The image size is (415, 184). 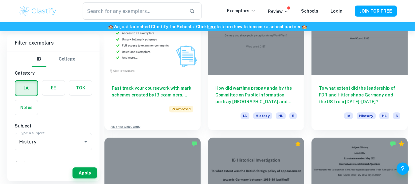 I want to click on button: IB, so click(x=39, y=59).